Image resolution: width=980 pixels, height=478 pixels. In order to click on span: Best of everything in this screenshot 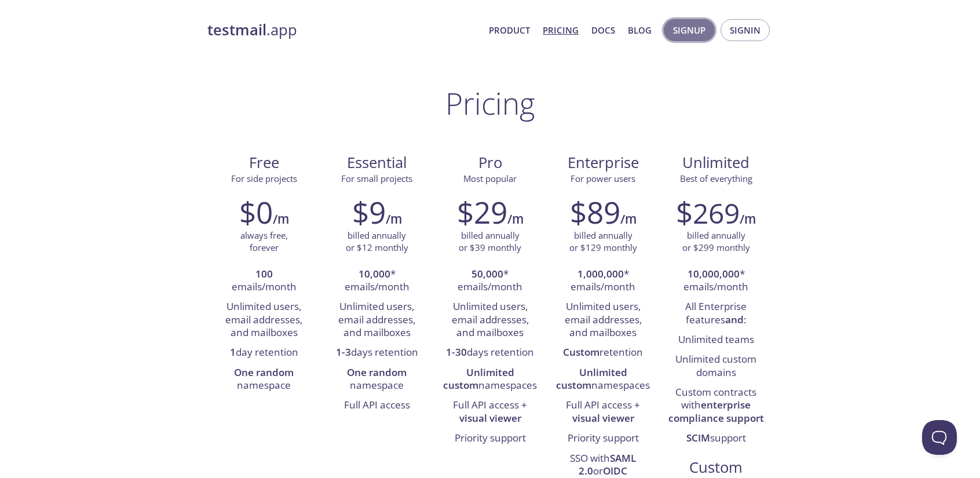, I will do `click(716, 178)`.